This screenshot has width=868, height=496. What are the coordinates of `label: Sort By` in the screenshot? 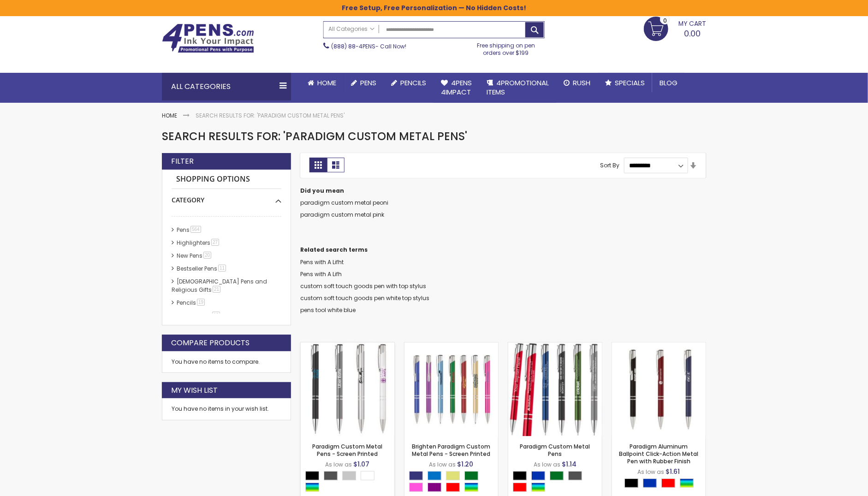 It's located at (610, 165).